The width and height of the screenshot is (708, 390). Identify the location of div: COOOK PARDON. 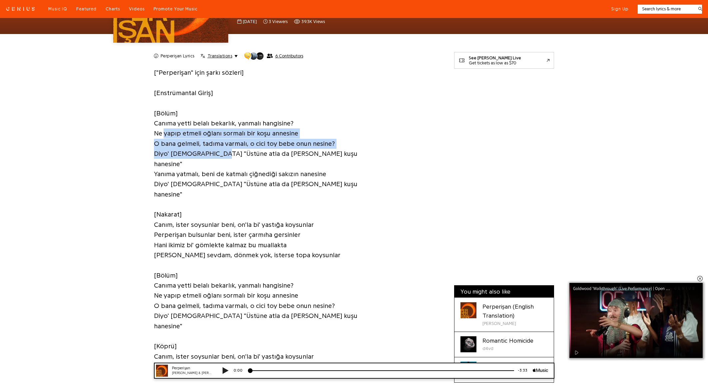
(506, 366).